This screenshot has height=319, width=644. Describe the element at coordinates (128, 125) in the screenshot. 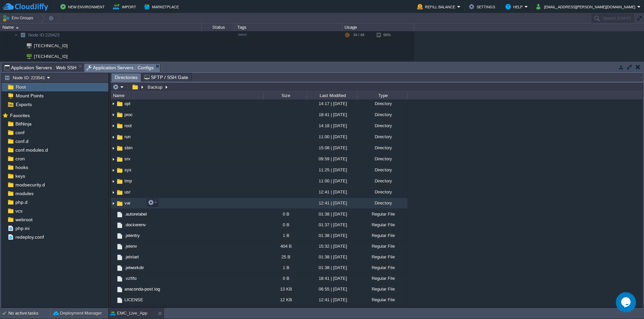

I see `a: root` at that location.